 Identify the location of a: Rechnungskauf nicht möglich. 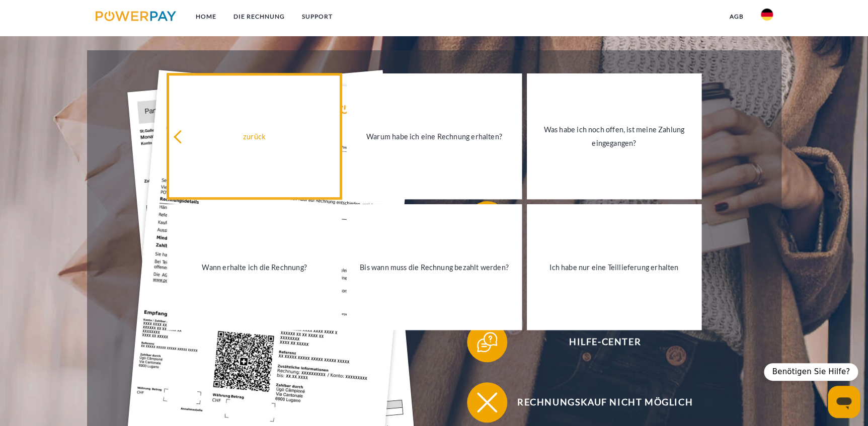
(597, 402).